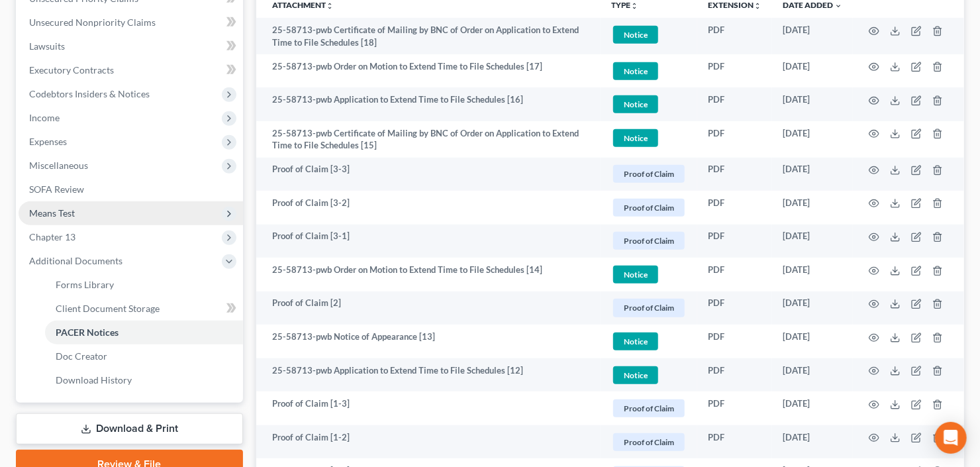  What do you see at coordinates (429, 375) in the screenshot?
I see `td: 25-58713-pwb Application to Extend Time to File Schedules [12]` at bounding box center [429, 375].